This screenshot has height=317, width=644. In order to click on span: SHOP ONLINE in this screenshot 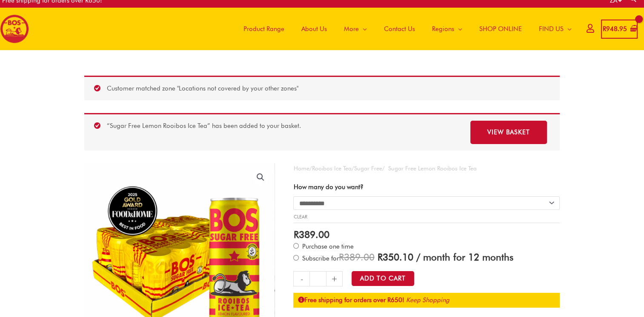, I will do `click(500, 29)`.